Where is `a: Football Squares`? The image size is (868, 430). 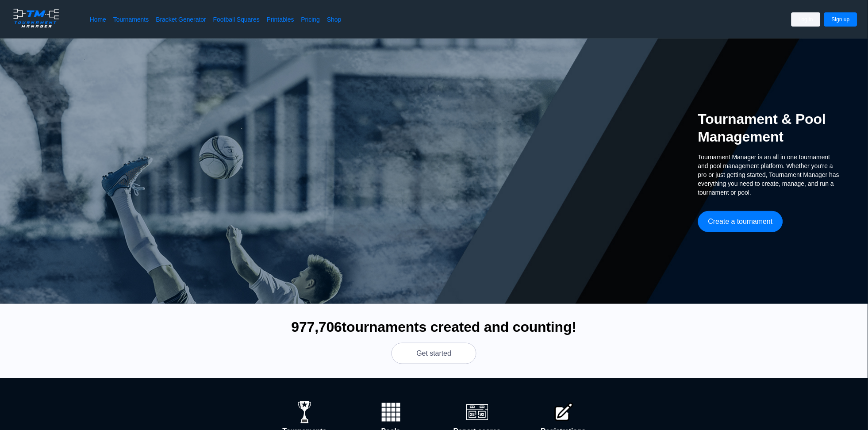
a: Football Squares is located at coordinates (236, 19).